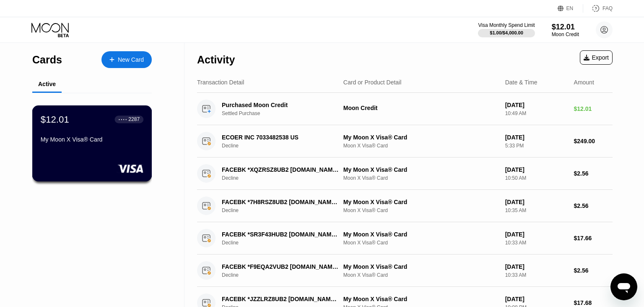  What do you see at coordinates (506, 25) in the screenshot?
I see `div: Visa Monthly Spend Limit` at bounding box center [506, 25].